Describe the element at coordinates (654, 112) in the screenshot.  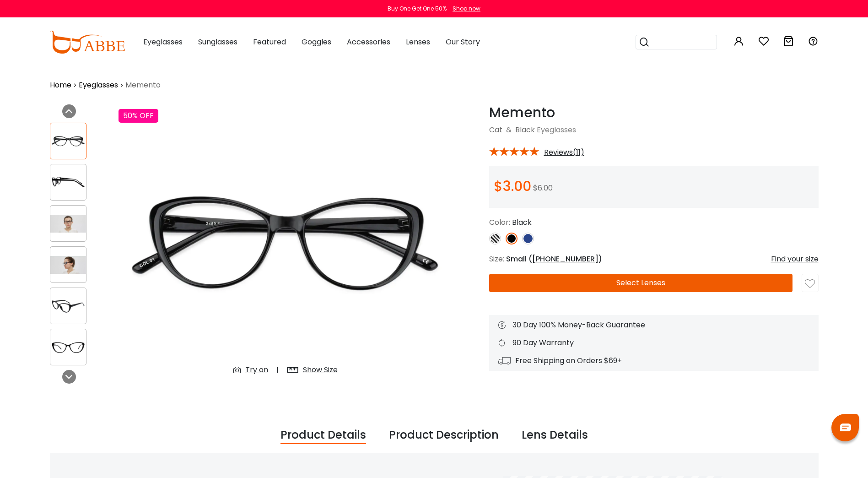
I see `h1: Memento` at that location.